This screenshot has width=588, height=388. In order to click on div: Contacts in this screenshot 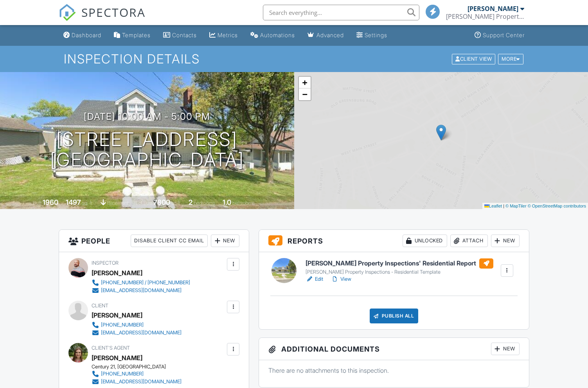, I will do `click(184, 35)`.